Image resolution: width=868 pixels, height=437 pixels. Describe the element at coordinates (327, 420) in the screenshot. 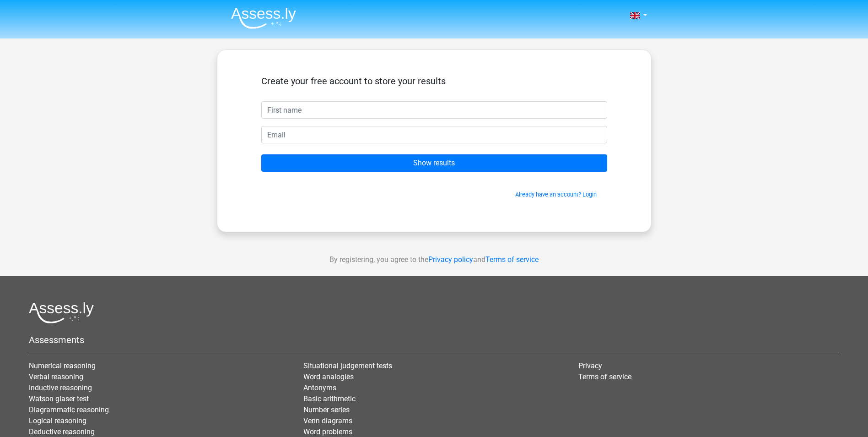

I see `a: Venn diagrams` at that location.